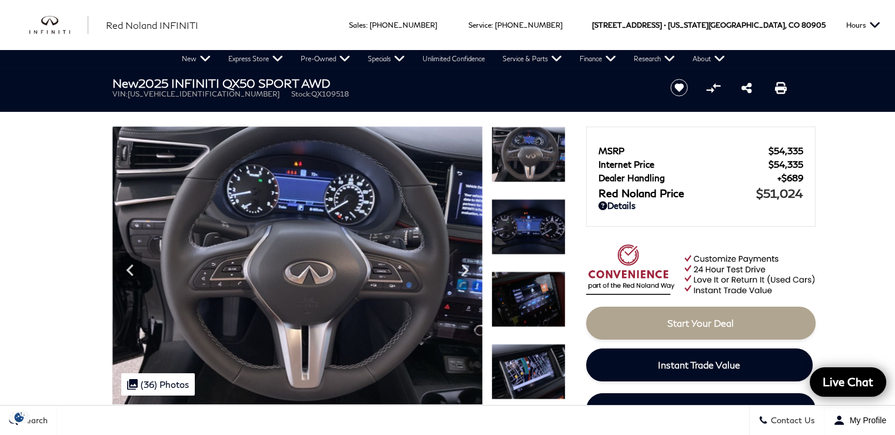  I want to click on button: Open user profile menu, so click(860, 420).